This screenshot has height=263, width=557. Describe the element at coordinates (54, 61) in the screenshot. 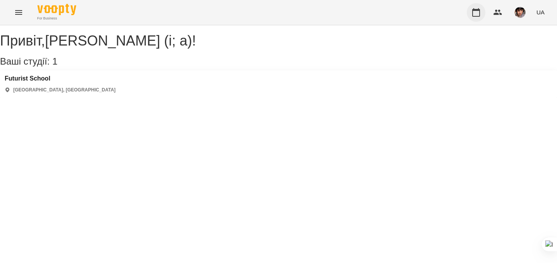

I see `span: 1` at that location.